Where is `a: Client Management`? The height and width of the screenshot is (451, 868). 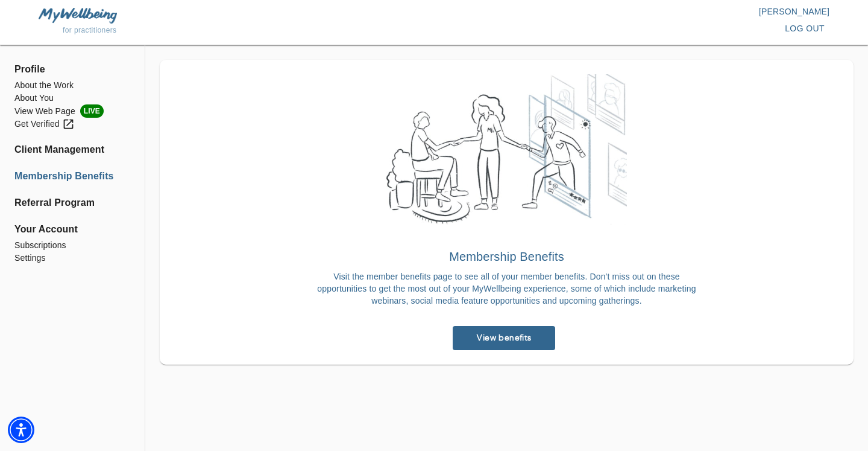
a: Client Management is located at coordinates (73, 150).